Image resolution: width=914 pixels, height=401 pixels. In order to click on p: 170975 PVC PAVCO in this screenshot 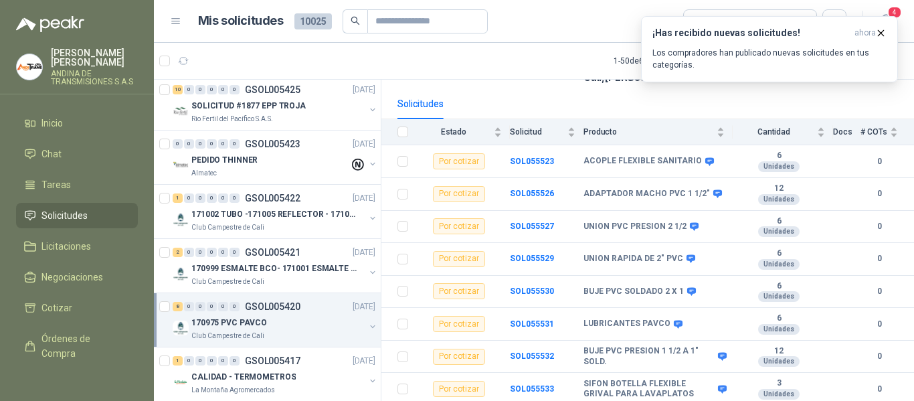, I will do `click(229, 323)`.